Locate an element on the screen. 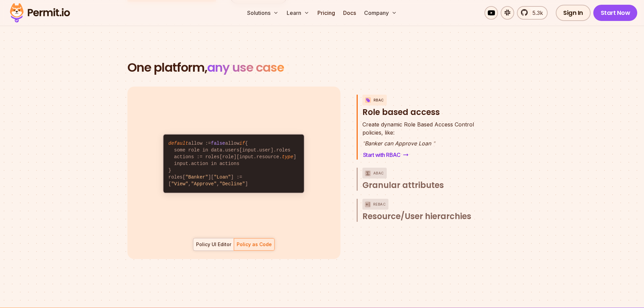 The image size is (644, 308). span: if is located at coordinates (242, 144).